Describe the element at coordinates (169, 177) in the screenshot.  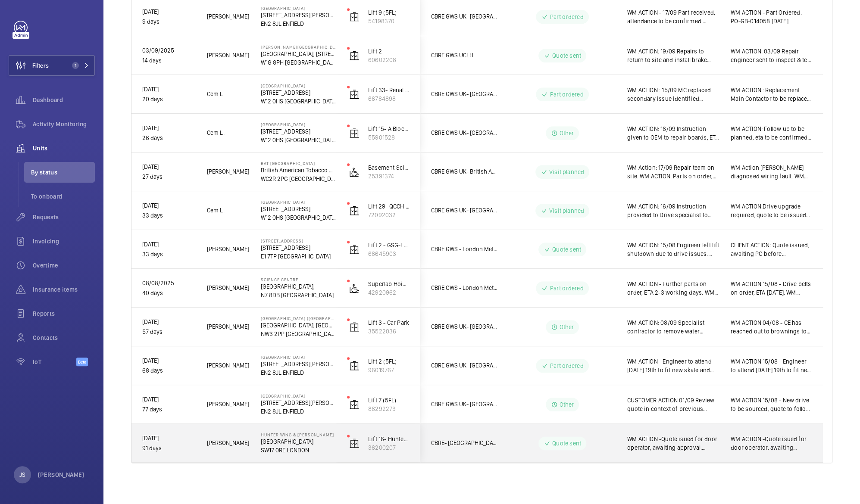
I see `p: 27 days` at that location.